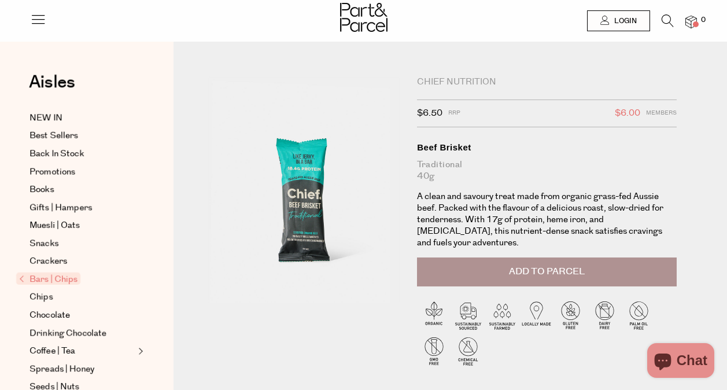 This screenshot has width=727, height=390. What do you see at coordinates (82, 333) in the screenshot?
I see `a: Drinking Chocolate` at bounding box center [82, 333].